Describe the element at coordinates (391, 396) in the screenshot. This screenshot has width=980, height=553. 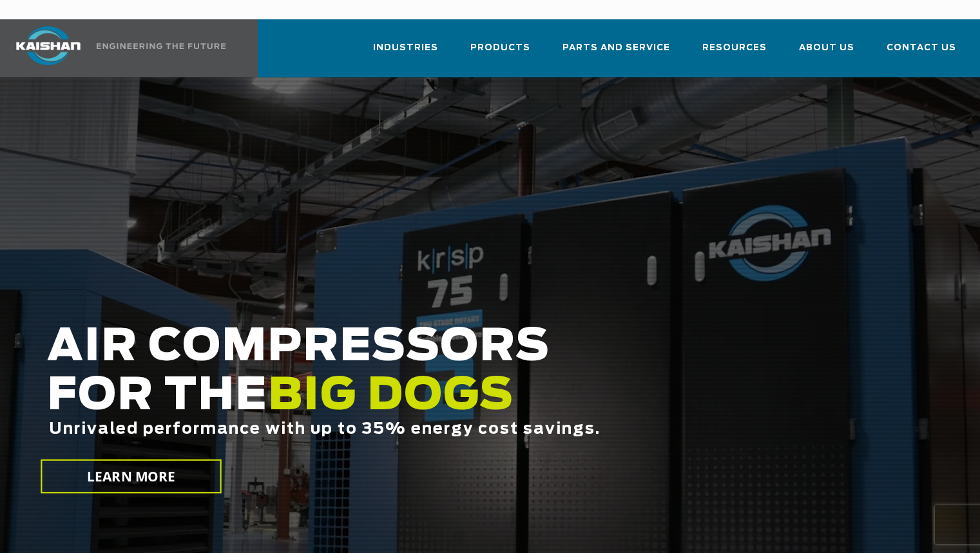
I see `span: BIG DOGS` at that location.